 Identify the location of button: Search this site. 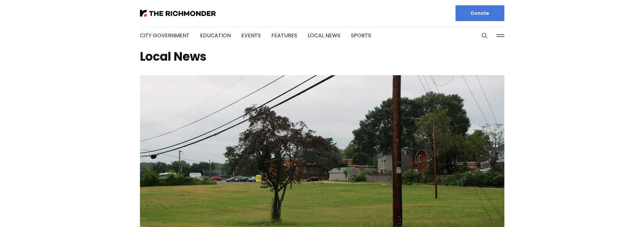
(484, 36).